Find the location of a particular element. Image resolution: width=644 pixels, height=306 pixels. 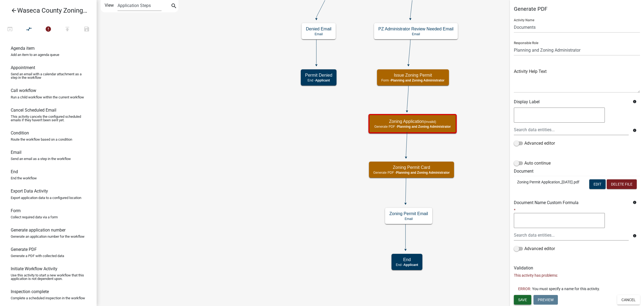

h5: Zoning Application is located at coordinates (413, 121).